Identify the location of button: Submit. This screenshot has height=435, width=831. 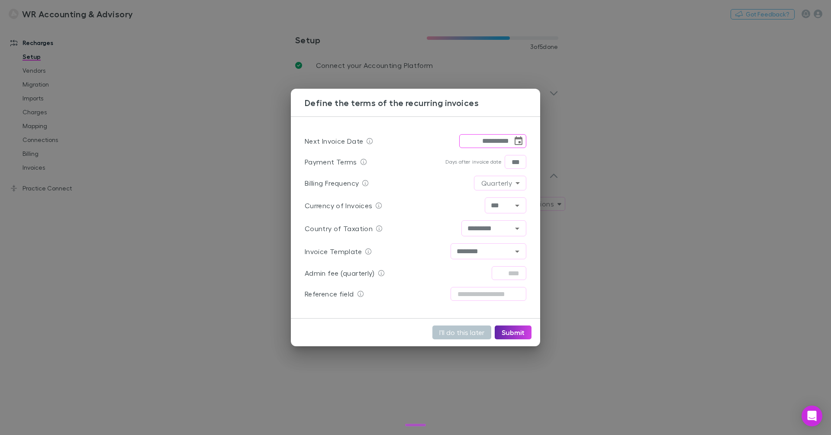
(513, 332).